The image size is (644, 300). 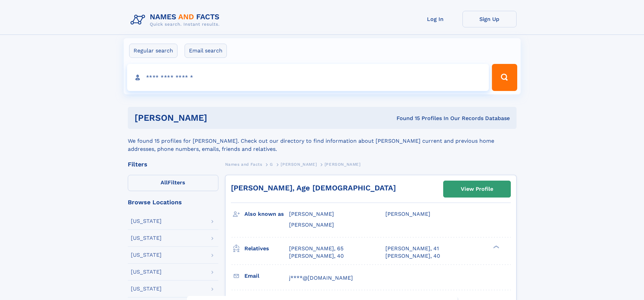 I want to click on div: Browse Locations, so click(x=173, y=202).